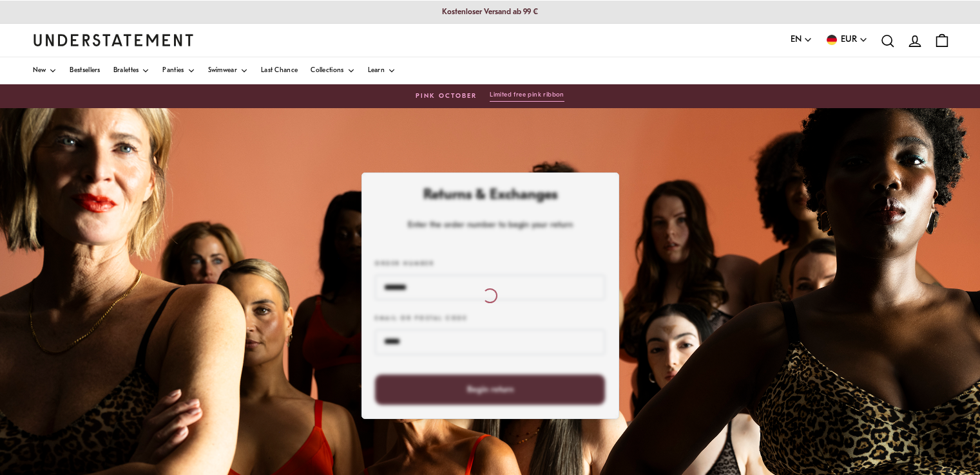 The width and height of the screenshot is (980, 475). What do you see at coordinates (40, 71) in the screenshot?
I see `span: New` at bounding box center [40, 71].